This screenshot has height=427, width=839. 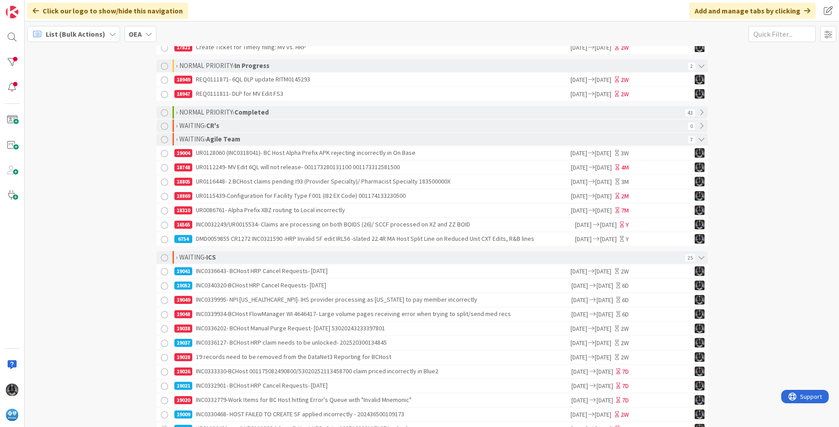 I want to click on div: 18869, so click(x=183, y=196).